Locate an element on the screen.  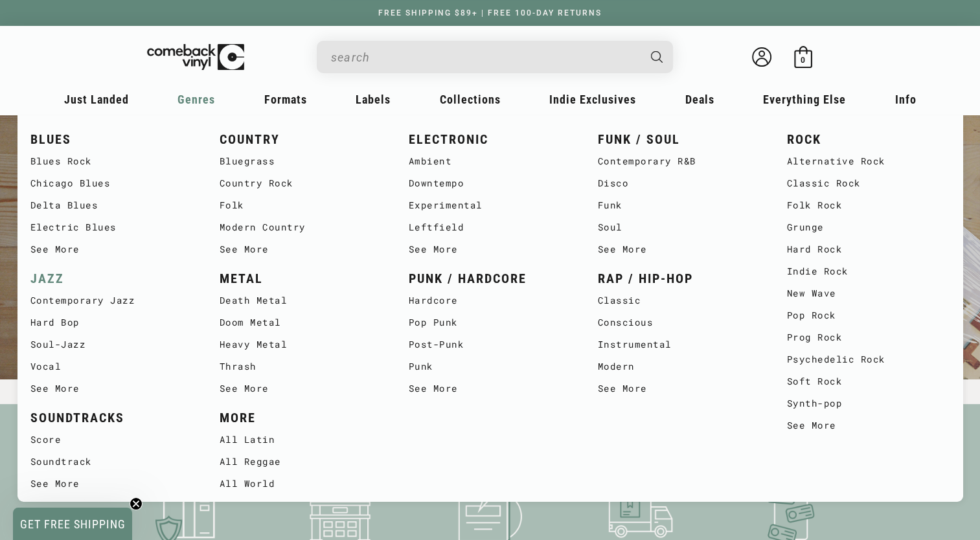
a: Leftfield is located at coordinates (490, 228).